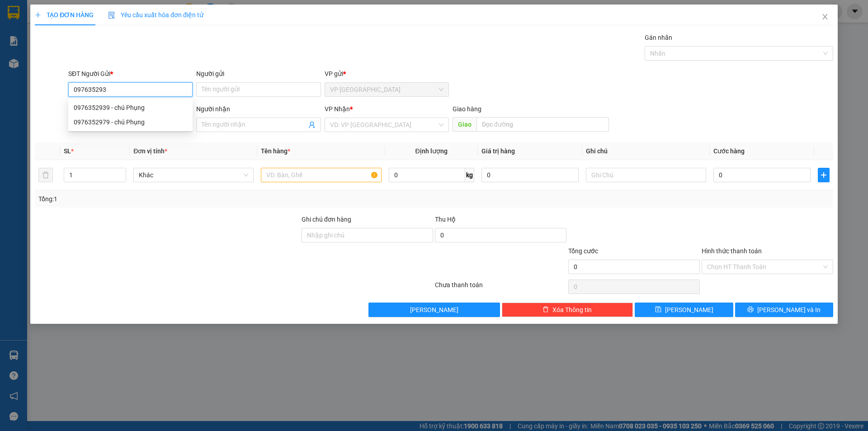 This screenshot has width=868, height=431. Describe the element at coordinates (21, 36) in the screenshot. I see `img: logo` at that location.